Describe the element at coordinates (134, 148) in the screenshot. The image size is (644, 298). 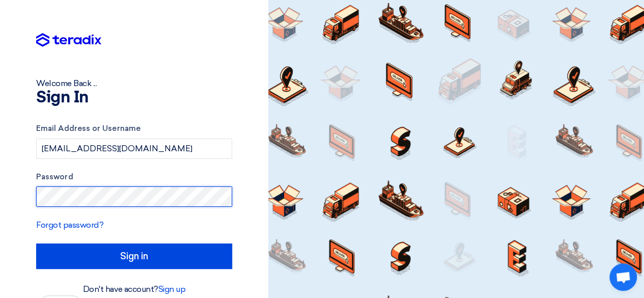
I see `input: Enter your business email or username` at that location.